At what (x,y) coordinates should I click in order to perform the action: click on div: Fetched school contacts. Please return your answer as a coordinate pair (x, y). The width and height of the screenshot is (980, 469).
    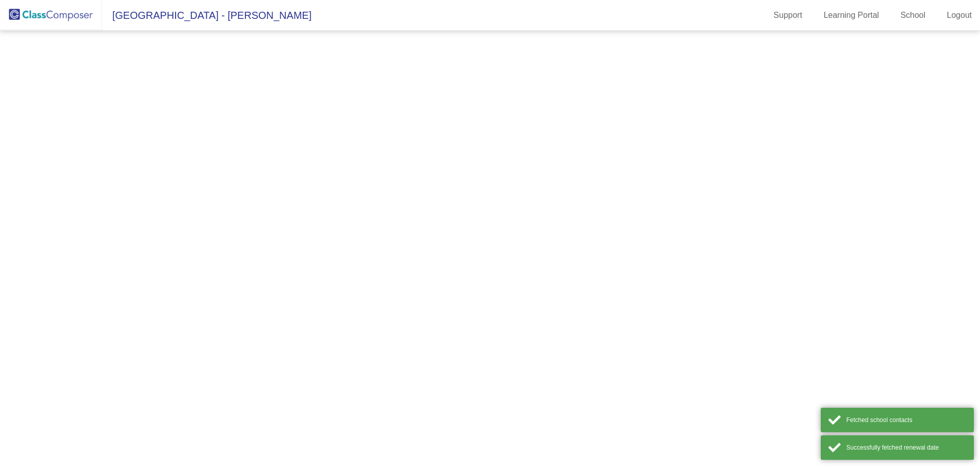
    Looking at the image, I should click on (906, 420).